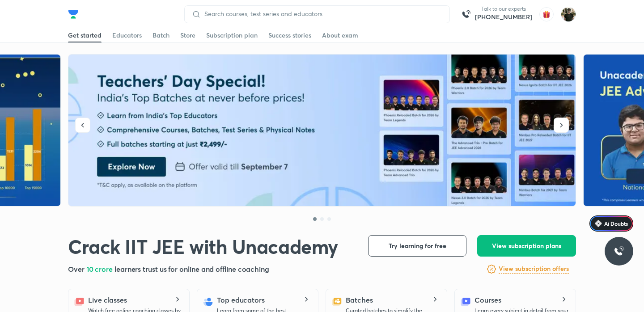 The image size is (644, 312). What do you see at coordinates (533, 268) in the screenshot?
I see `h6: View subscription offers` at bounding box center [533, 268].